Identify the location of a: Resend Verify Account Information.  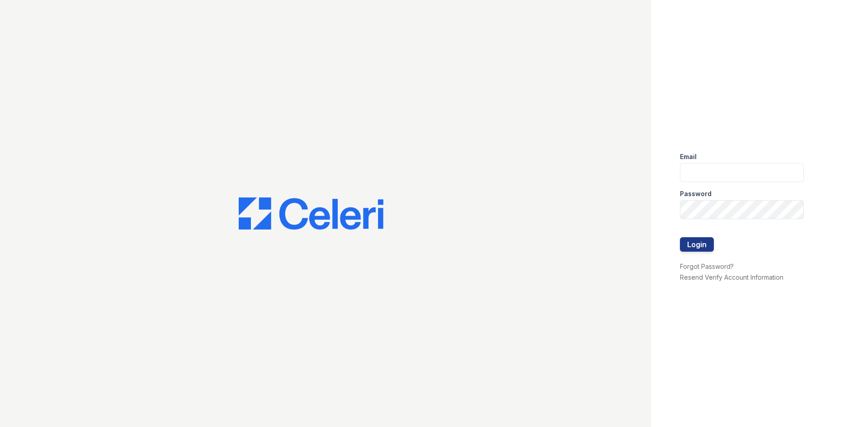
(732, 276).